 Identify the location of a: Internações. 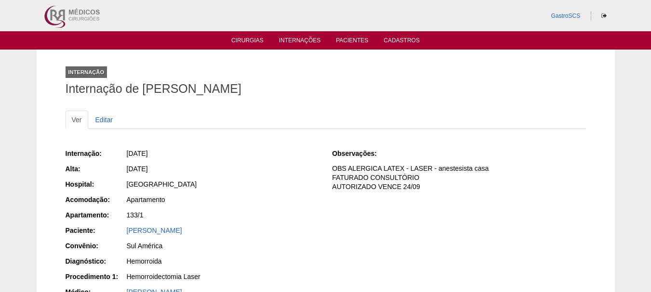
(300, 42).